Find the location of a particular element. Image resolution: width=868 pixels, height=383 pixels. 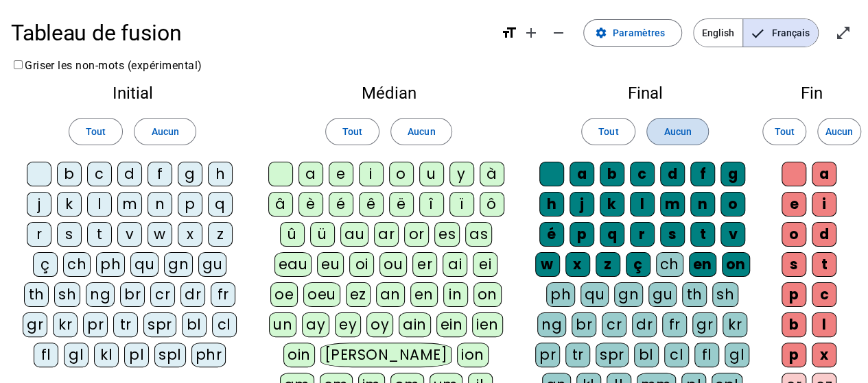

div: y is located at coordinates (462, 174).